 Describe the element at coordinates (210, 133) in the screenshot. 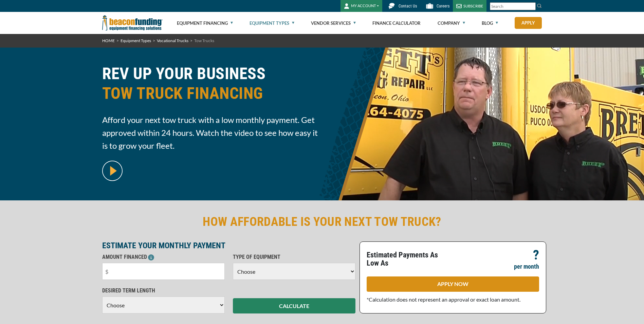

I see `span: Afford your next tow truck with a low monthly payment. Get approved within 24 hours. Watch the vi...` at that location.